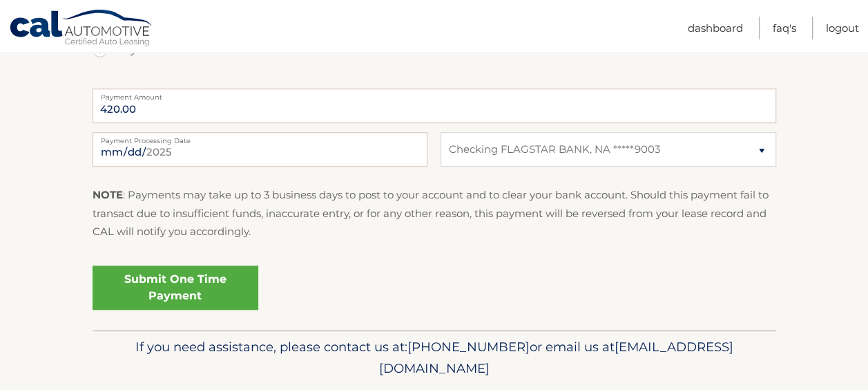  I want to click on a: Cal Automotive, so click(82, 29).